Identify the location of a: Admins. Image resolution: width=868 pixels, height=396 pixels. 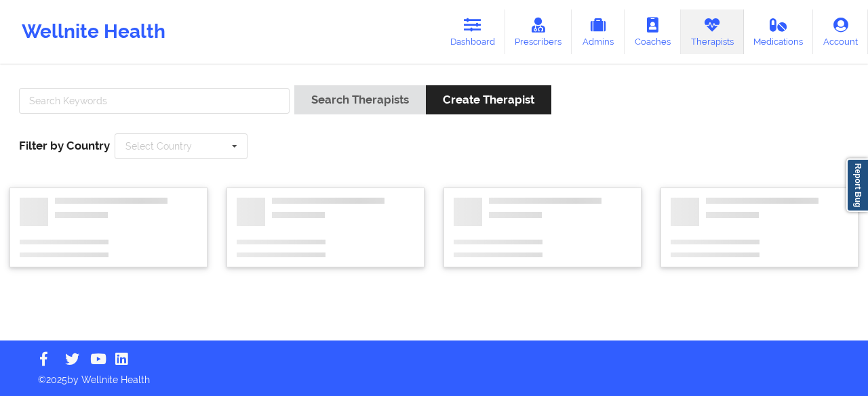
(598, 32).